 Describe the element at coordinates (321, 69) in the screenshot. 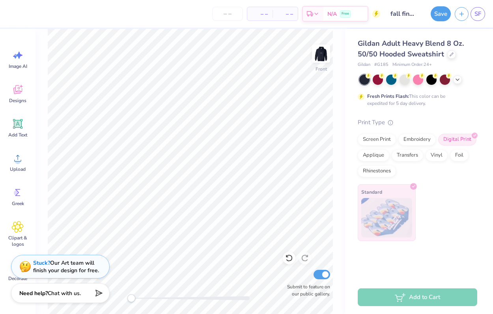

I see `div: Front` at that location.